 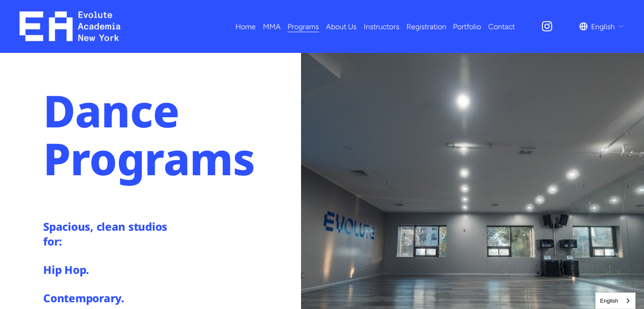 What do you see at coordinates (547, 26) in the screenshot?
I see `a: Instagram` at bounding box center [547, 26].